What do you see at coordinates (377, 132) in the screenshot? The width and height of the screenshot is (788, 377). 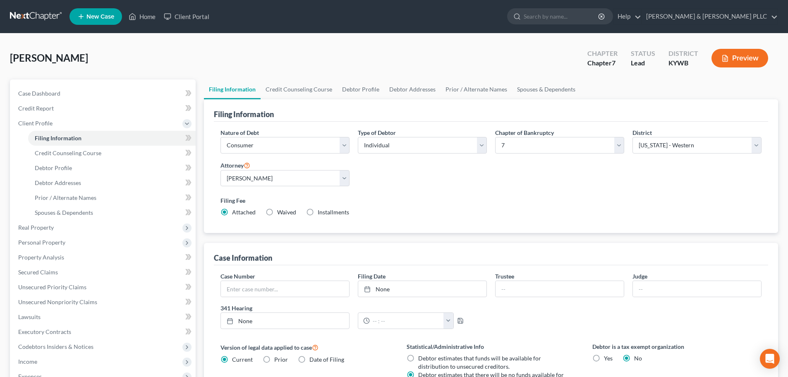 I see `label: Type of Debtor` at bounding box center [377, 132].